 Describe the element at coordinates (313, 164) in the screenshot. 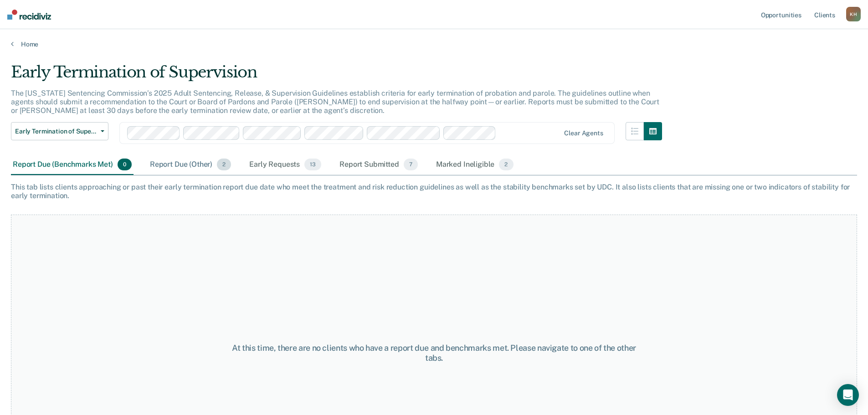

I see `span: 13` at that location.